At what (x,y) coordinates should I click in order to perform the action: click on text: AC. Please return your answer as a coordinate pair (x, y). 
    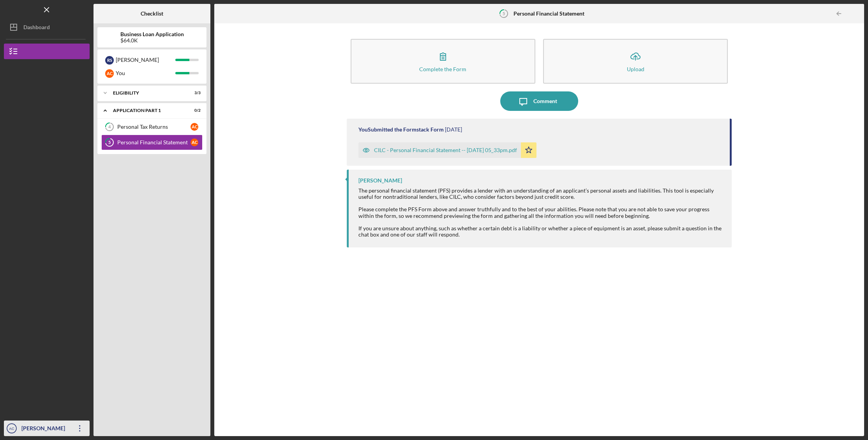
    Looking at the image, I should click on (11, 429).